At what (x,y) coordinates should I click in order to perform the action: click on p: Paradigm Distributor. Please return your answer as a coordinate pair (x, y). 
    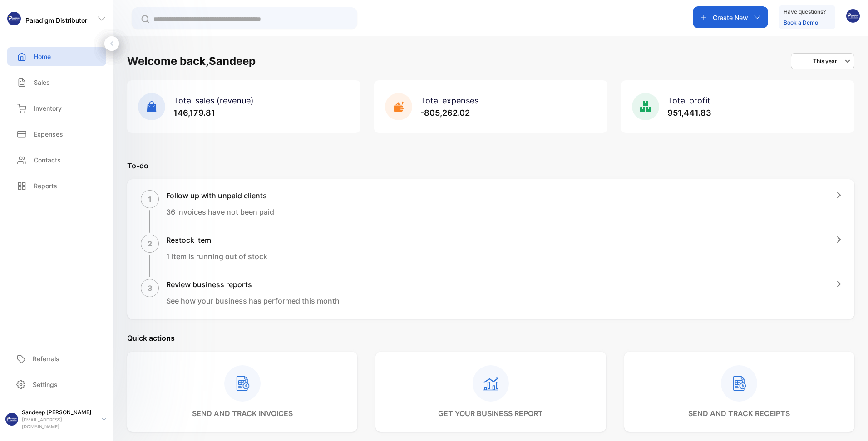
    Looking at the image, I should click on (56, 20).